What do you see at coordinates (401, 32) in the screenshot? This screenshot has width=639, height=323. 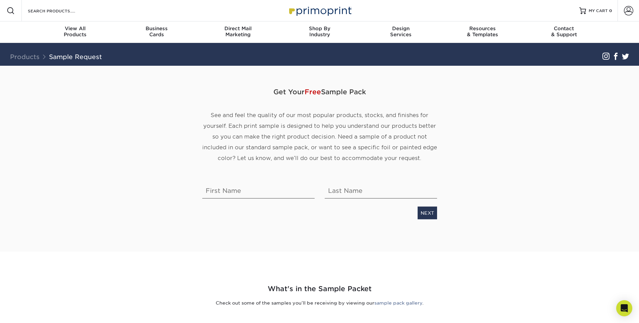 I see `a: DesignServices` at bounding box center [401, 32].